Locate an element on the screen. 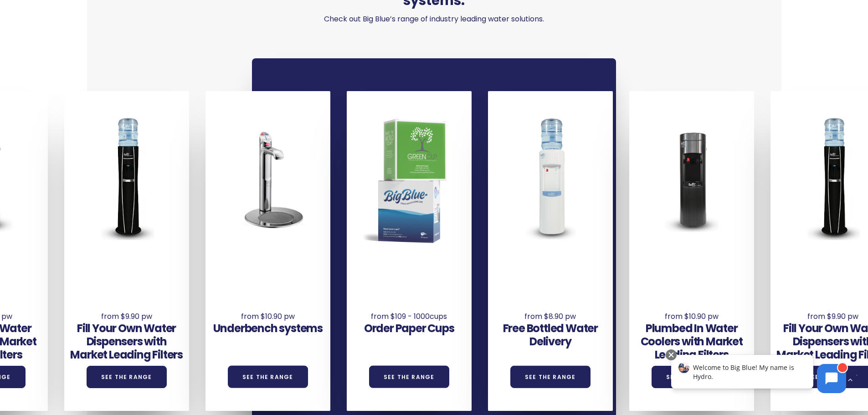  p: Check out Big Blue’s range of industry leading water solutions. is located at coordinates (434, 19).